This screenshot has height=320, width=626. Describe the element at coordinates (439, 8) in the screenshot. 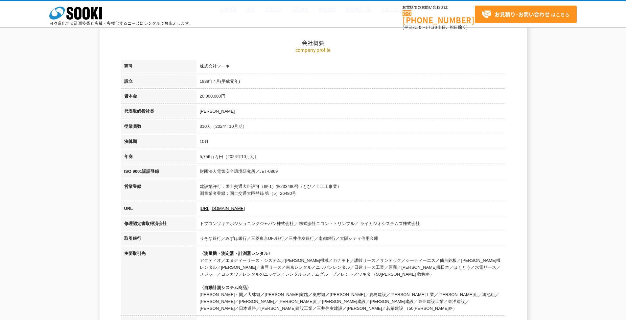

I see `span: お電話でのお問い合わせは` at that location.